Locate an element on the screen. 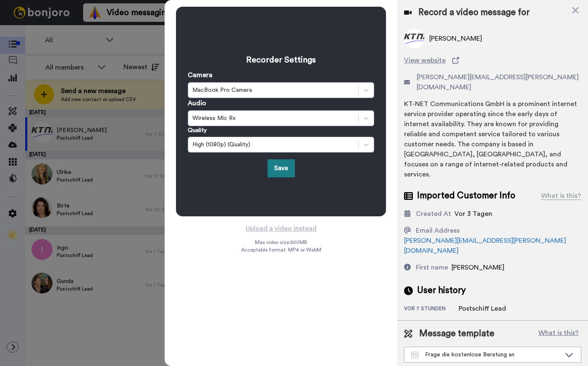 This screenshot has width=588, height=366. span: Message template is located at coordinates (456, 334).